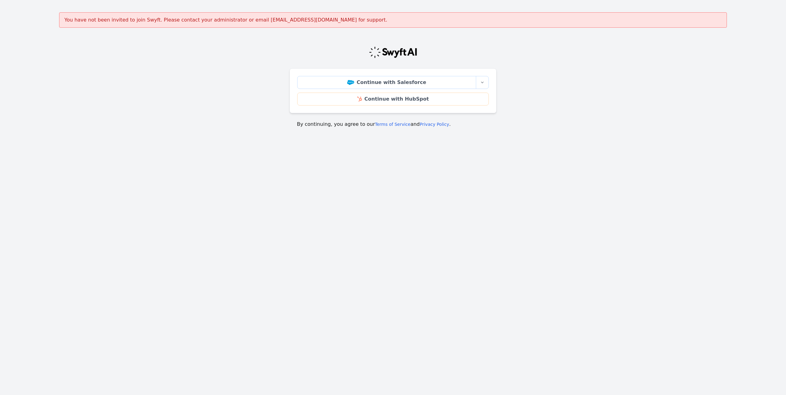  Describe the element at coordinates (386, 83) in the screenshot. I see `a: Continue with Salesforce` at that location.